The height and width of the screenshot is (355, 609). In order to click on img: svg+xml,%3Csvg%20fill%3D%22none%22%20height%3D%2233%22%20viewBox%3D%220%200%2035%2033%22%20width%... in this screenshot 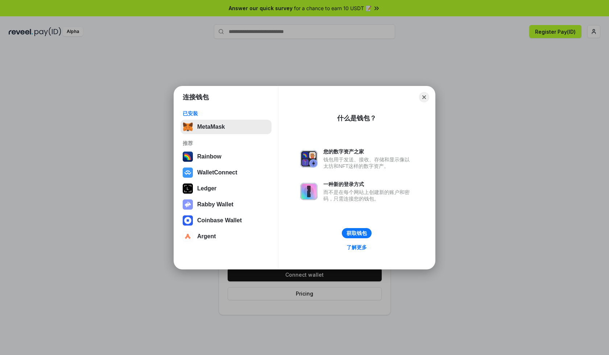, I will do `click(188, 127)`.